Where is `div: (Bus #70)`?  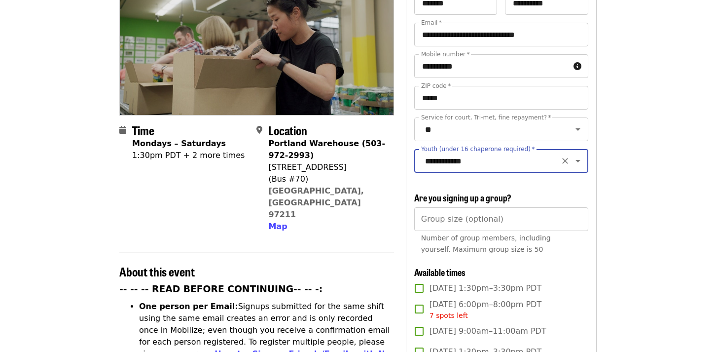 div: (Bus #70) is located at coordinates (327, 179).